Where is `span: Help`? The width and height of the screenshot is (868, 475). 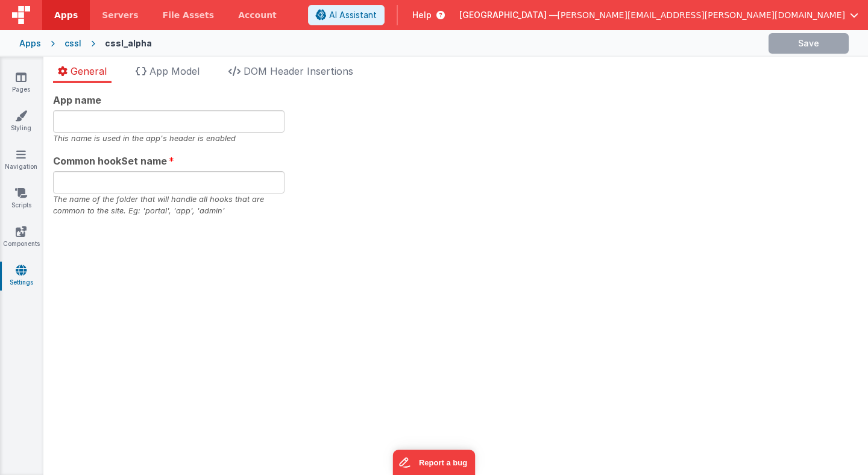 span: Help is located at coordinates (422, 15).